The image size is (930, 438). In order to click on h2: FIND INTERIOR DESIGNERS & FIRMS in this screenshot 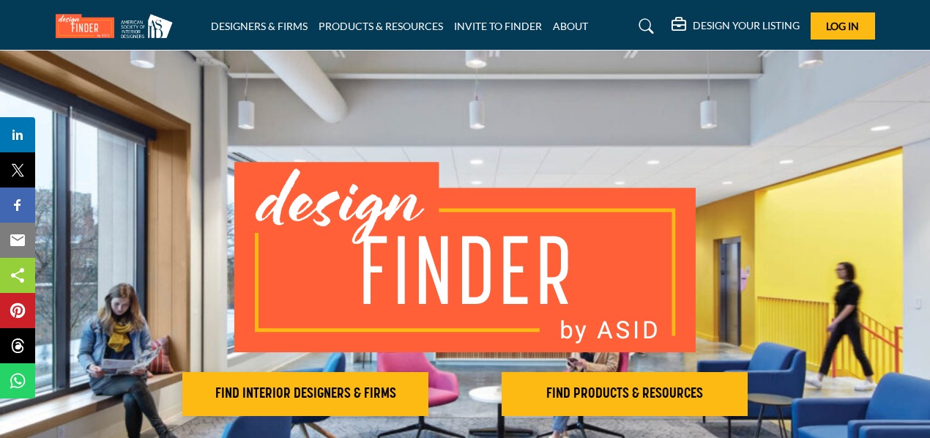, I will do `click(305, 394)`.